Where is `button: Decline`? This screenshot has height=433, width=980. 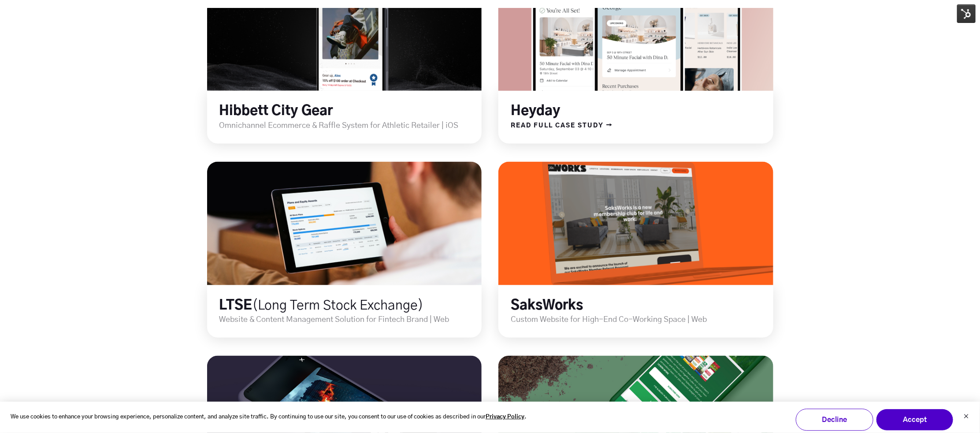 button: Decline is located at coordinates (835, 420).